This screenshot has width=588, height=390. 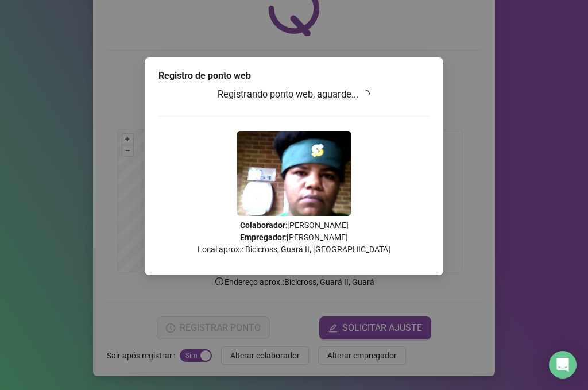 I want to click on div: Open Intercom Messenger, so click(x=563, y=365).